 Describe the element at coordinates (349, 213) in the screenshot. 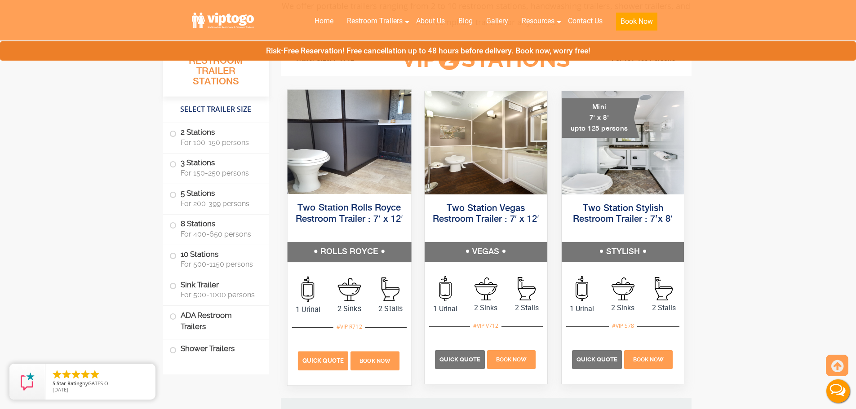

I see `a: Two Station Rolls Royce Restroom Trailer : 7′ x 12′` at that location.